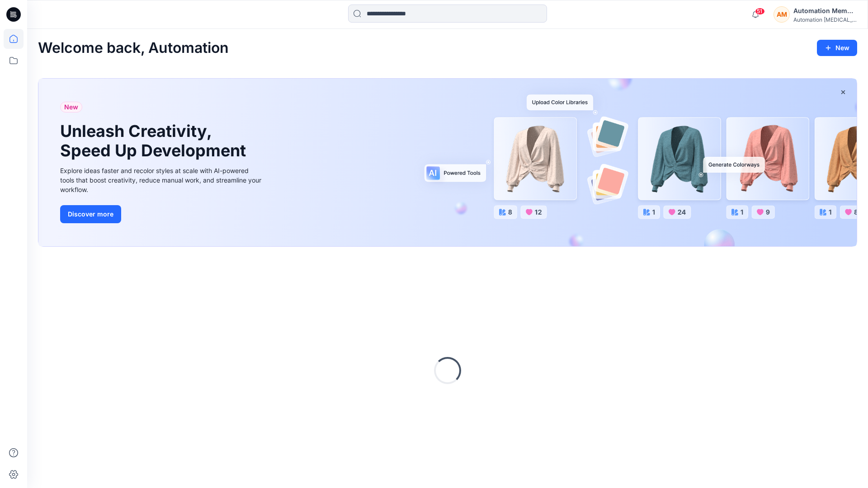 This screenshot has width=868, height=488. I want to click on button: Discover more, so click(91, 214).